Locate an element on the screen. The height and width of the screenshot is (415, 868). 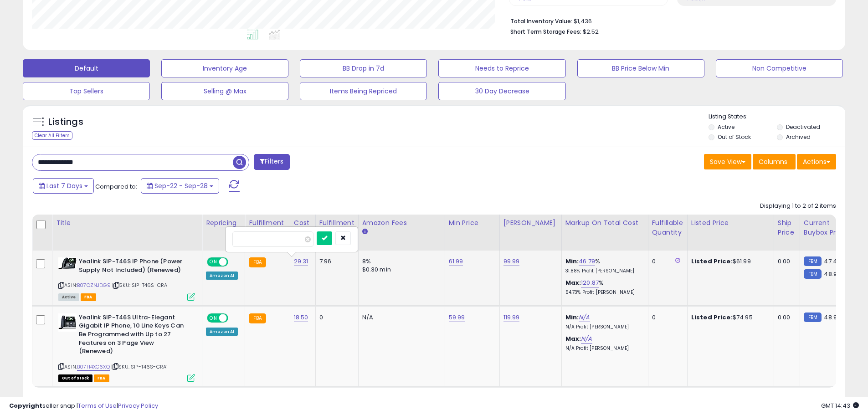
strong: Copyright is located at coordinates (25, 405).